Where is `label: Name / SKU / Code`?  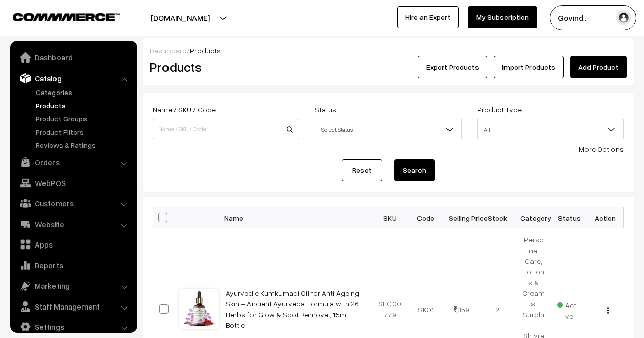
label: Name / SKU / Code is located at coordinates (185, 109).